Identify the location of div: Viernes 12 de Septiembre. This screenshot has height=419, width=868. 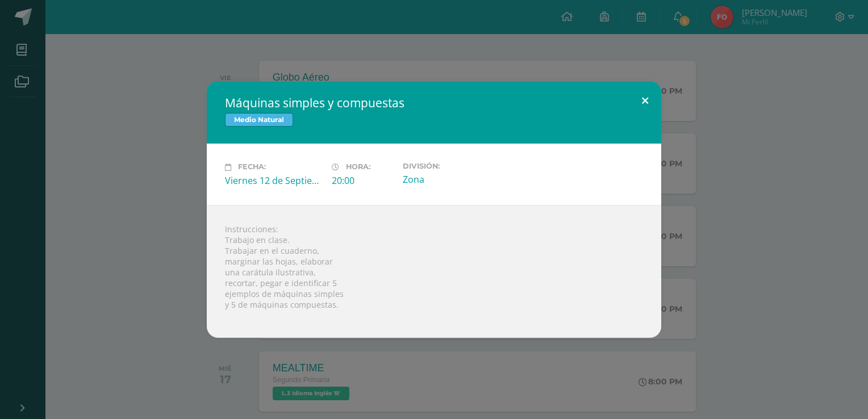
(274, 180).